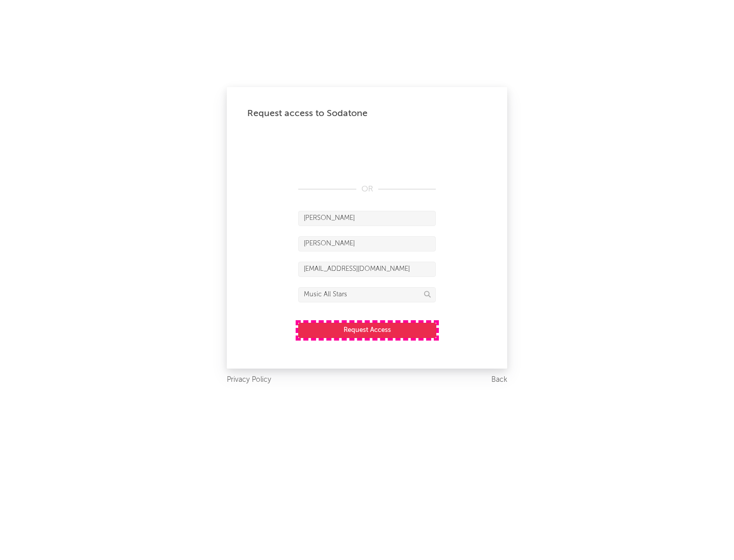 The height and width of the screenshot is (560, 734). Describe the element at coordinates (367, 269) in the screenshot. I see `input: Email` at that location.